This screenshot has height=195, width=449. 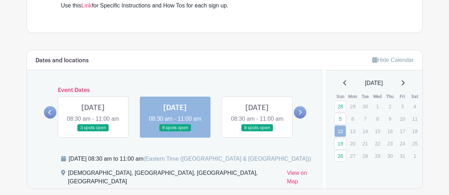 What do you see at coordinates (414, 97) in the screenshot?
I see `th: Sat` at bounding box center [414, 97].